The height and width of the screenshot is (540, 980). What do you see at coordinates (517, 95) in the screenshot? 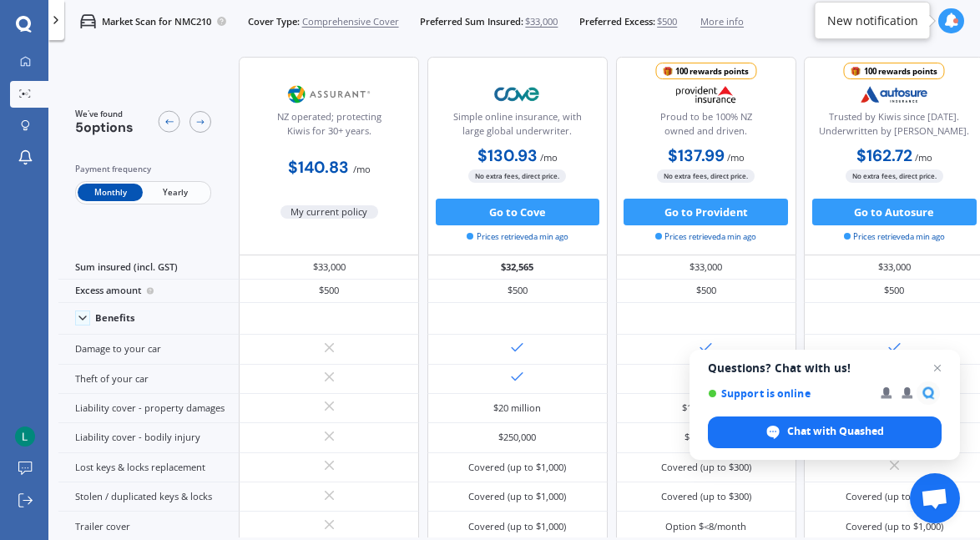
I see `img: Cove.webp` at bounding box center [517, 95].